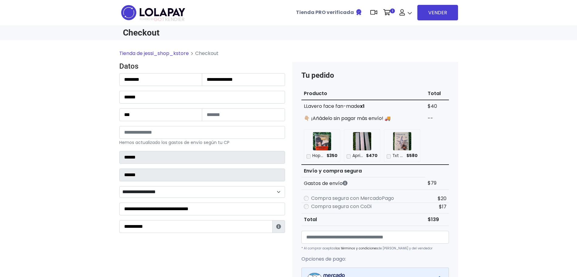 The height and width of the screenshot is (277, 577). What do you see at coordinates (358, 156) in the screenshot?
I see `p: April Cotton 97` at bounding box center [358, 156].